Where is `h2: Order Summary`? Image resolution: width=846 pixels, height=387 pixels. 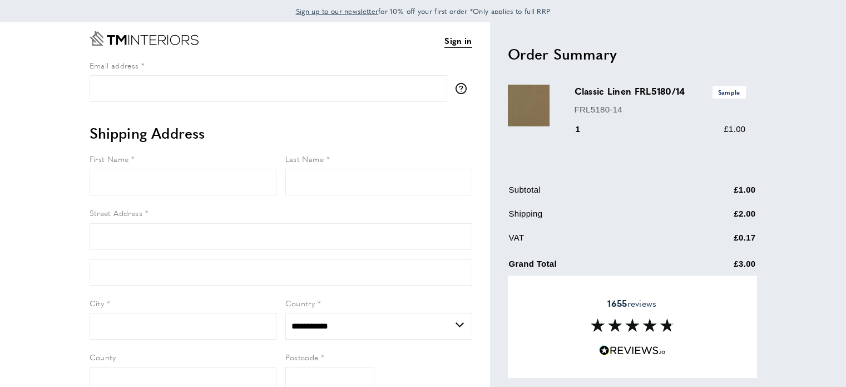
h2: Order Summary is located at coordinates (632, 54).